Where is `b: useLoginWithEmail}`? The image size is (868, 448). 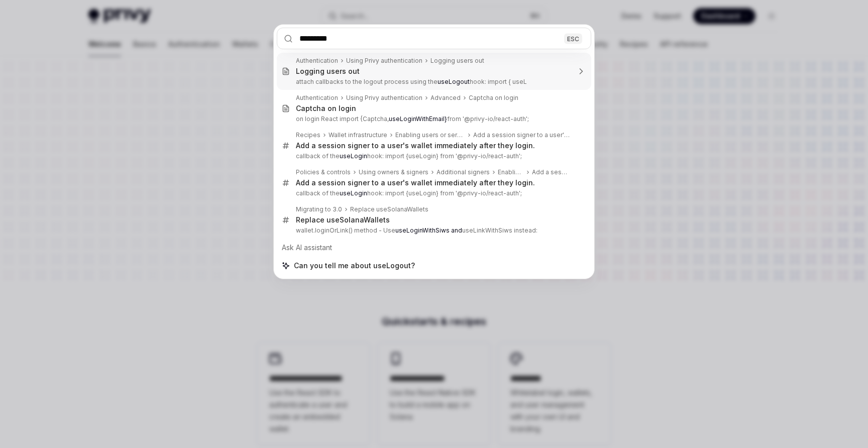 b: useLoginWithEmail} is located at coordinates (418, 119).